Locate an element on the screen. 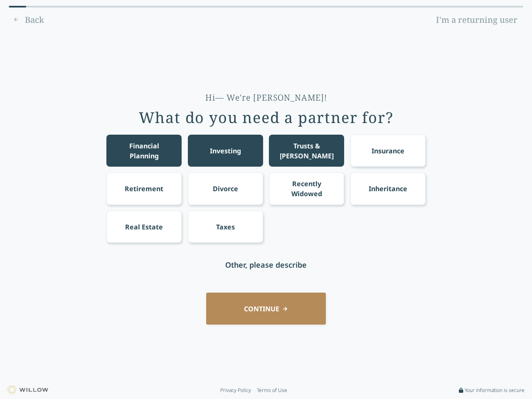  a: Terms of Use is located at coordinates (272, 390).